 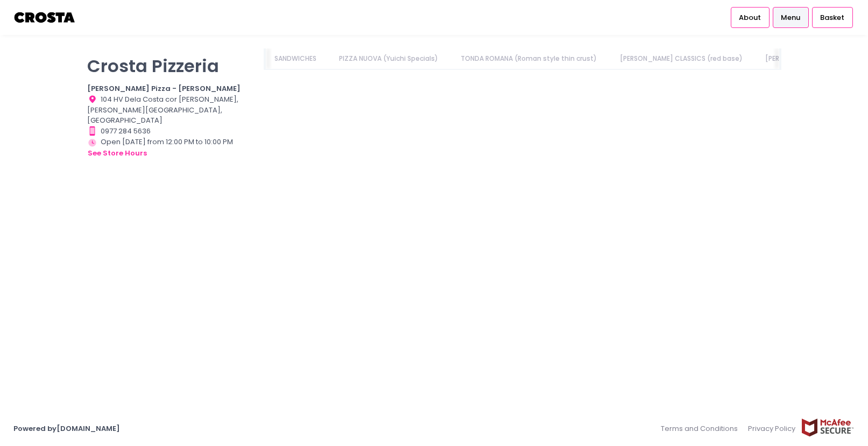 What do you see at coordinates (169, 66) in the screenshot?
I see `p: Crosta Pizzeria` at bounding box center [169, 66].